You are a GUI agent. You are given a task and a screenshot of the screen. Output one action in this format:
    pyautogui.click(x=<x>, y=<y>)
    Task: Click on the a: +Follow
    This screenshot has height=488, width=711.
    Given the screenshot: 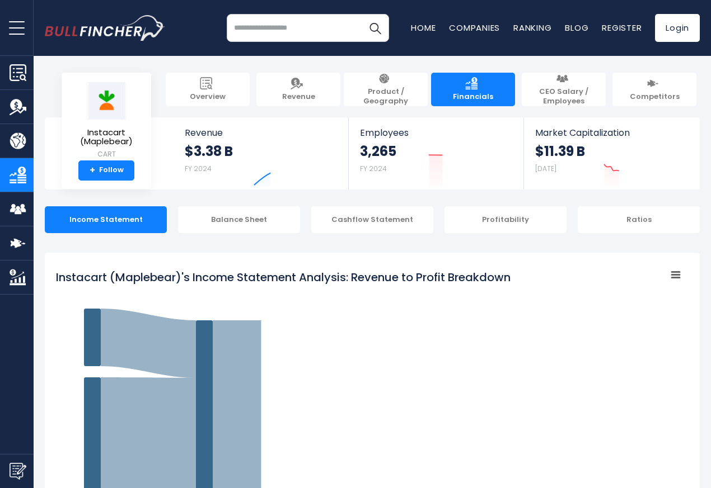 What is the action you would take?
    pyautogui.click(x=106, y=171)
    